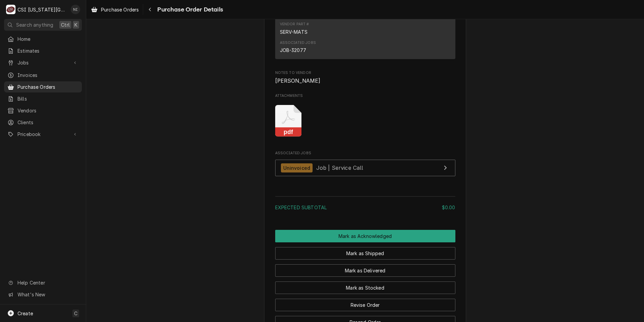  I want to click on a: Vendors, so click(43, 110).